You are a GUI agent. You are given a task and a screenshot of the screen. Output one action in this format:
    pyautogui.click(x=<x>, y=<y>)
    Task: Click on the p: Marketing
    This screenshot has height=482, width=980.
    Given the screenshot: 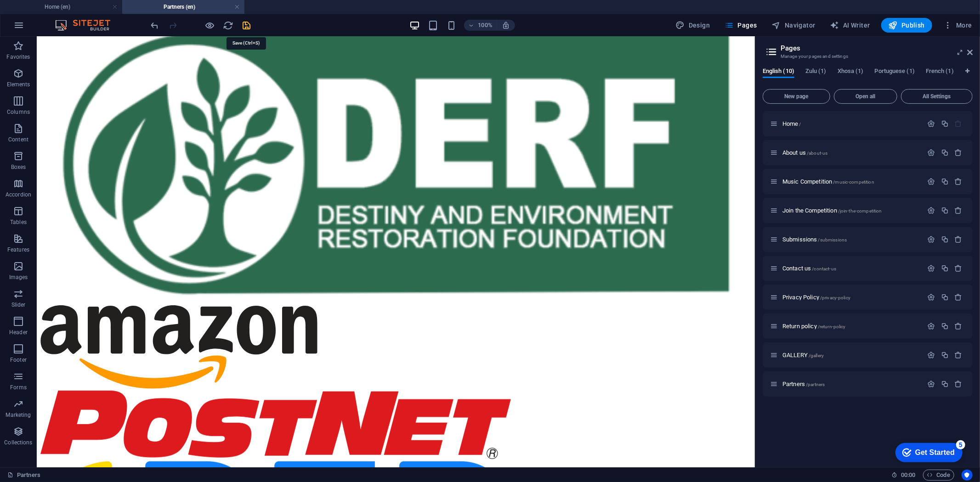 What is the action you would take?
    pyautogui.click(x=18, y=415)
    